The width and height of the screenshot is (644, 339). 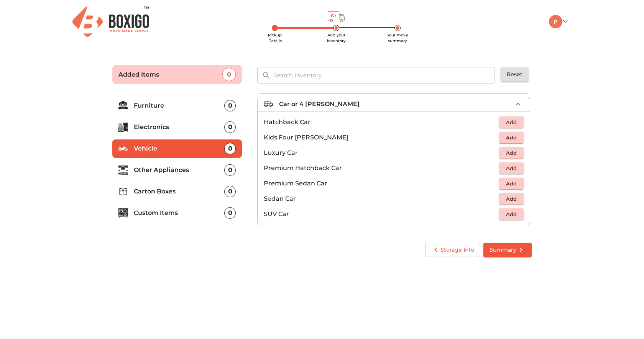 What do you see at coordinates (179, 127) in the screenshot?
I see `p: Electronics` at bounding box center [179, 127].